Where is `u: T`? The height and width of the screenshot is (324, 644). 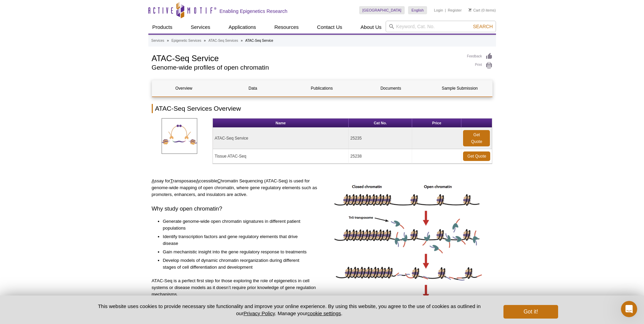 u: T is located at coordinates (171, 181).